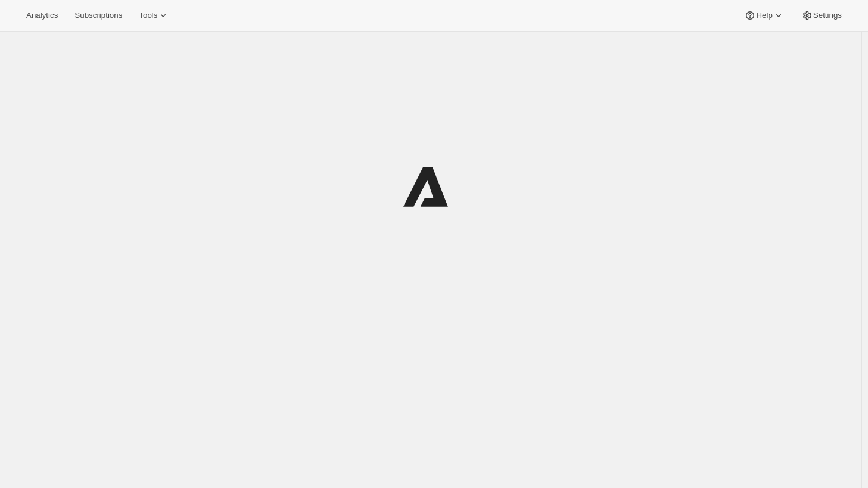 This screenshot has height=488, width=868. Describe the element at coordinates (99, 16) in the screenshot. I see `button: Subscriptions` at that location.